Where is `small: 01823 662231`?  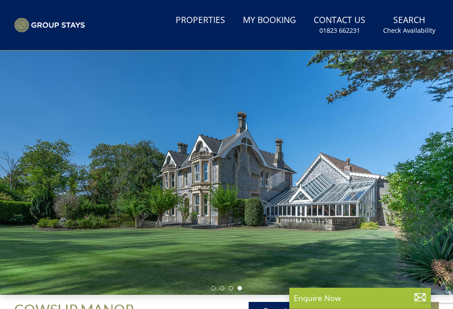 small: 01823 662231 is located at coordinates (340, 31).